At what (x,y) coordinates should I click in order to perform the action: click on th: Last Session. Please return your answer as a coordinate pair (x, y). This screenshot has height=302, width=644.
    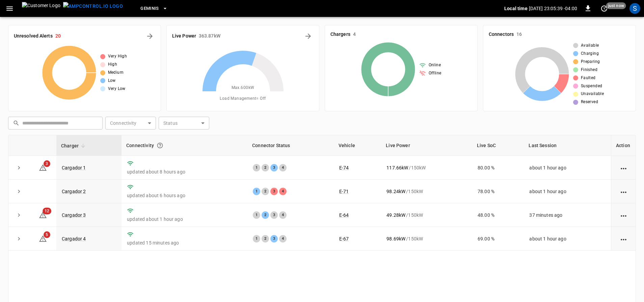
    Looking at the image, I should click on (567, 145).